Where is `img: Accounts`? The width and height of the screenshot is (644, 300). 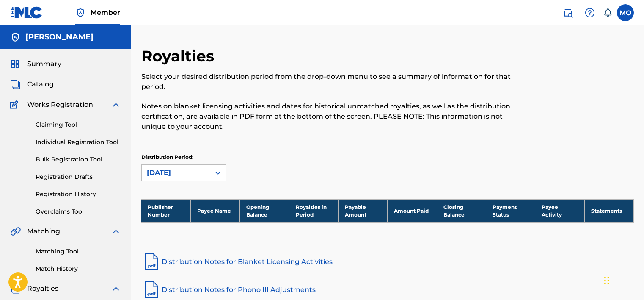 img: Accounts is located at coordinates (15, 37).